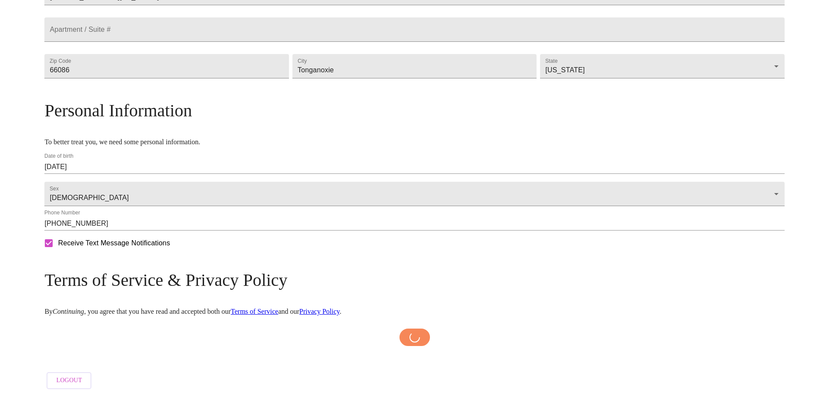  What do you see at coordinates (414, 311) in the screenshot?
I see `p: By , you agree that you have read and accepted both our and our .` at bounding box center [414, 311].